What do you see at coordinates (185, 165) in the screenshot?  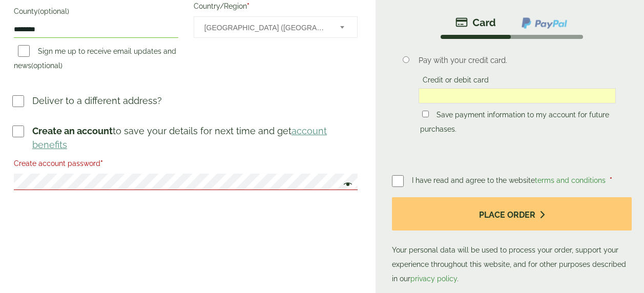 I see `label: Create account password` at bounding box center [185, 165].